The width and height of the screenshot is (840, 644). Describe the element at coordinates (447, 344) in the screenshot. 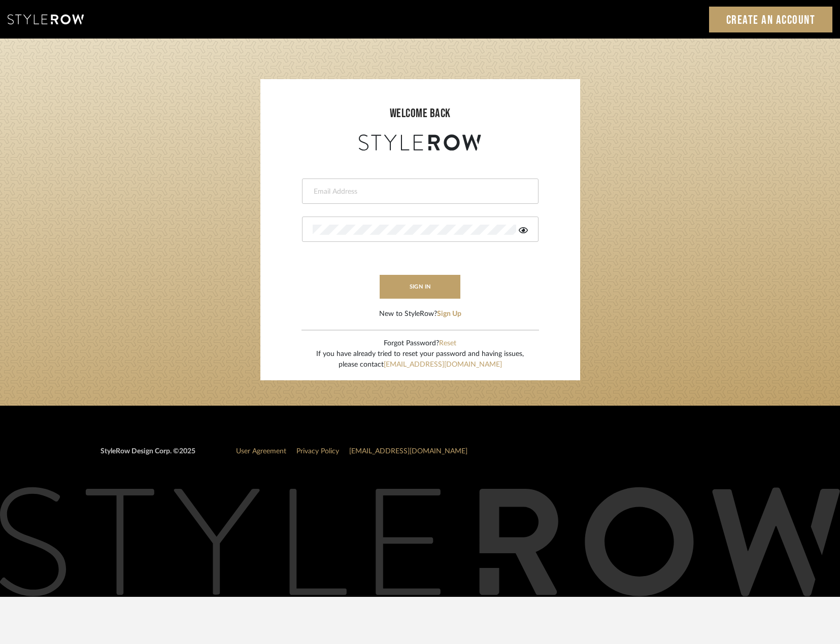

I see `button: Reset` at that location.